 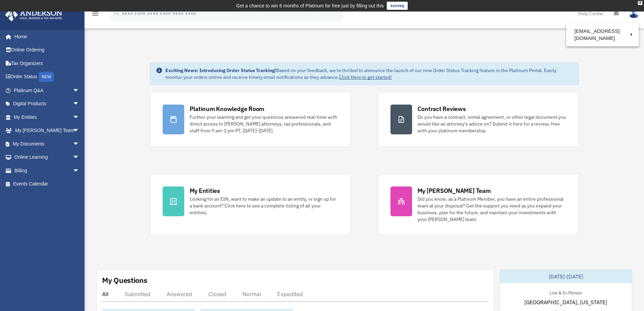 I want to click on div: Normal, so click(x=251, y=294).